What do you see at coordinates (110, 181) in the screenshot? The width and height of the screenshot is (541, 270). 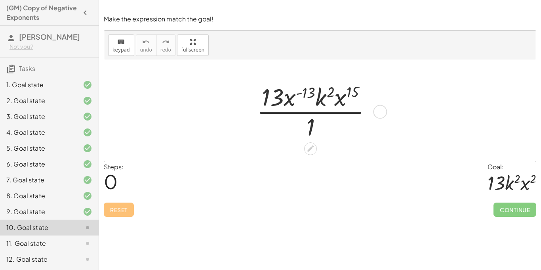 I see `span: 0` at bounding box center [110, 181].